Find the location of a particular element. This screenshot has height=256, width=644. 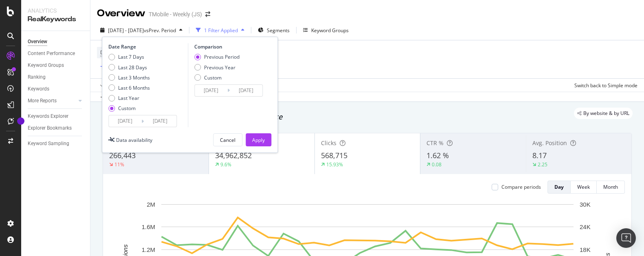

span: Device is located at coordinates (108, 52).